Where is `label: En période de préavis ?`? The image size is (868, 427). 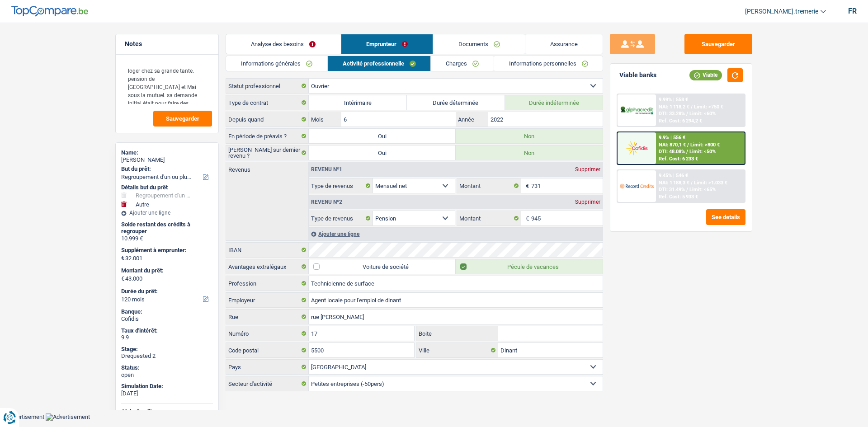 label: En période de préavis ? is located at coordinates (267, 136).